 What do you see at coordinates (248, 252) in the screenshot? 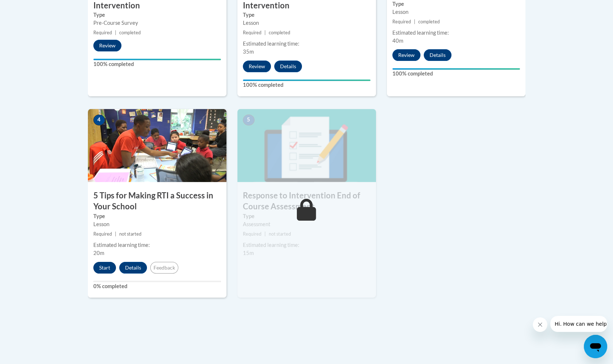
I see `span: 15m` at bounding box center [248, 252].